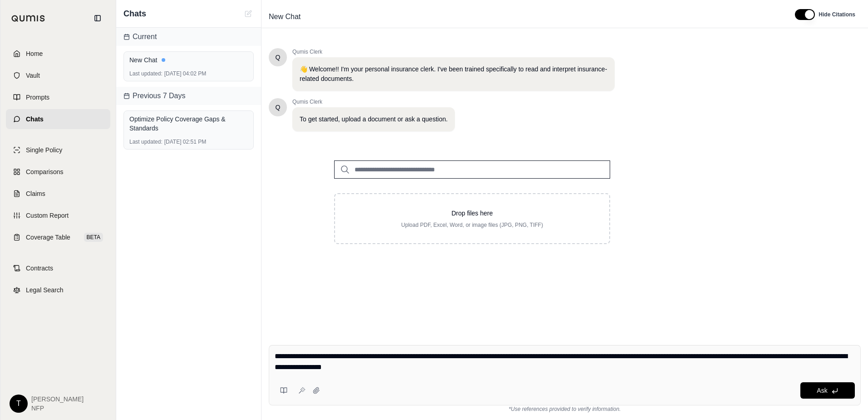 This screenshot has height=420, width=868. What do you see at coordinates (47, 216) in the screenshot?
I see `span: Custom Report` at bounding box center [47, 216].